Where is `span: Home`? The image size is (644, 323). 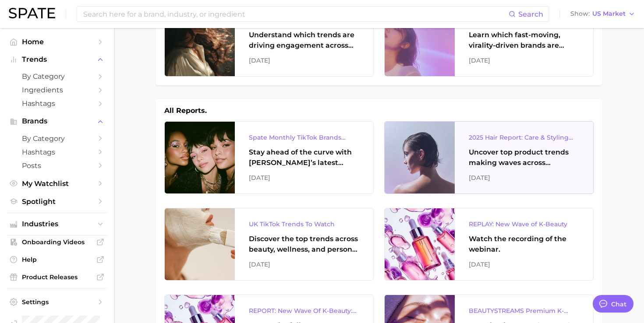
span: Home is located at coordinates (57, 42).